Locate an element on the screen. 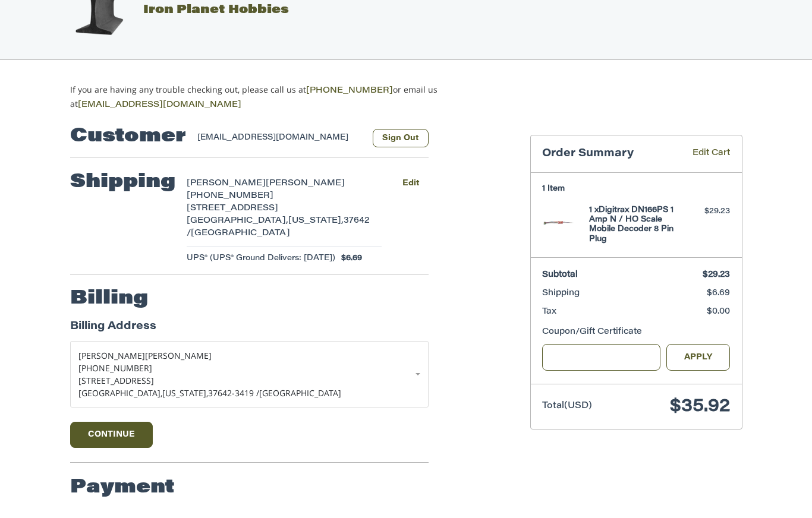  span: Total (USD) is located at coordinates (567, 406).